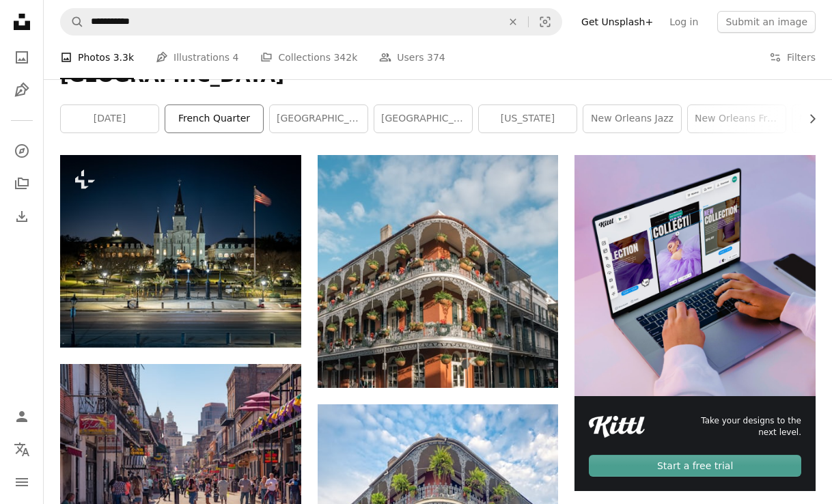 This screenshot has height=504, width=832. I want to click on a: Take your designs to the next level.Start a free trial, so click(694, 323).